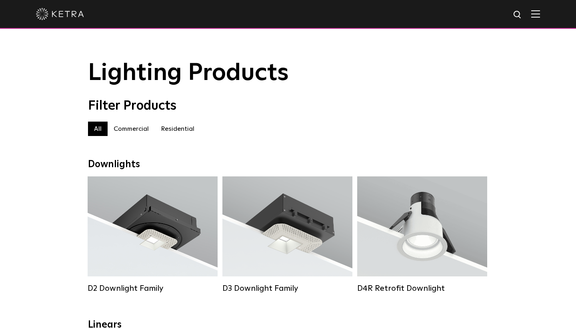 This screenshot has height=328, width=576. I want to click on img: ketra-logo-2019-white, so click(60, 14).